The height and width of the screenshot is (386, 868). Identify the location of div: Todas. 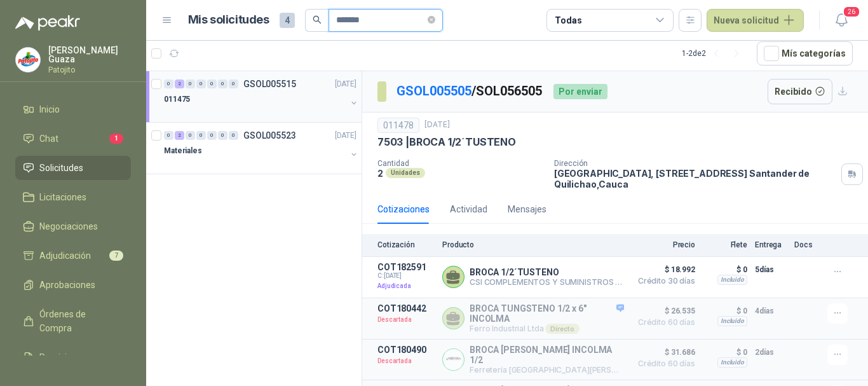
(568, 20).